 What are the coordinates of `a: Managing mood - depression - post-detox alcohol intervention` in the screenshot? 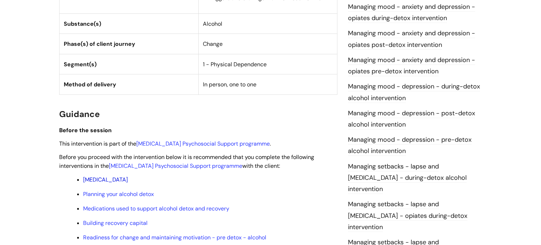 It's located at (411, 119).